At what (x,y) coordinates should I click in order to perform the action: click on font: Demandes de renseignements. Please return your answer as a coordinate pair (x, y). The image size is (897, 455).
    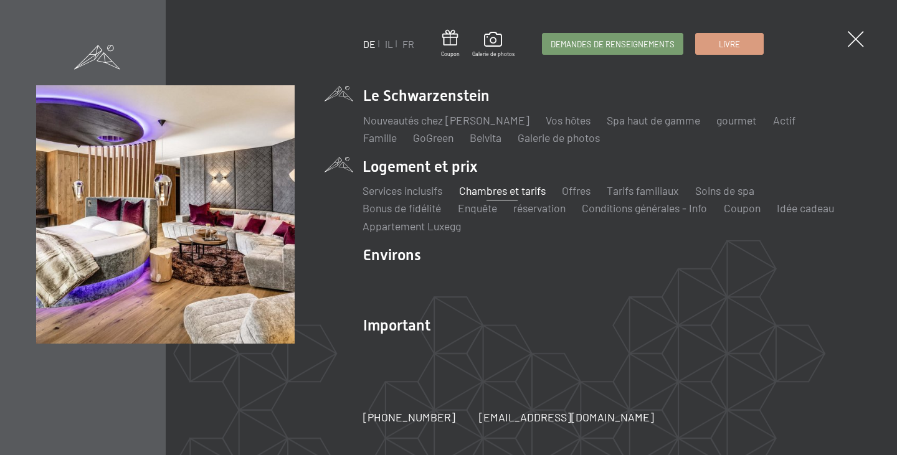
    Looking at the image, I should click on (612, 44).